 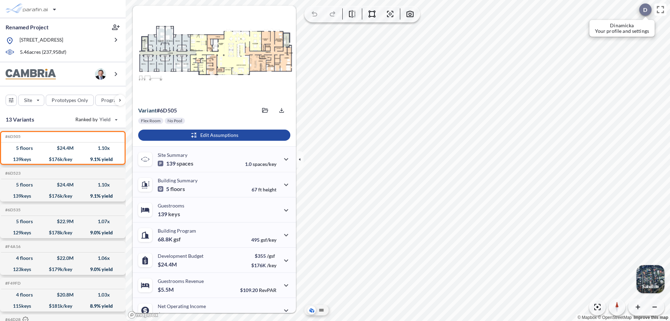 I want to click on img: user logo, so click(x=100, y=74).